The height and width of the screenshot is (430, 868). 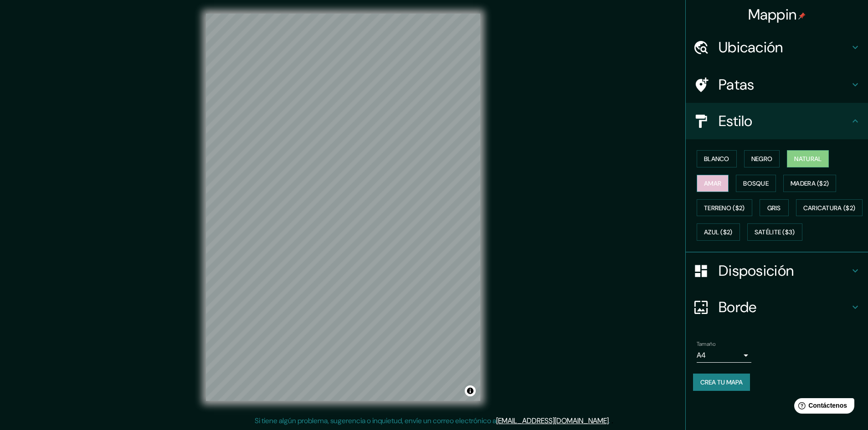 What do you see at coordinates (713, 183) in the screenshot?
I see `button: Amar` at bounding box center [713, 183].